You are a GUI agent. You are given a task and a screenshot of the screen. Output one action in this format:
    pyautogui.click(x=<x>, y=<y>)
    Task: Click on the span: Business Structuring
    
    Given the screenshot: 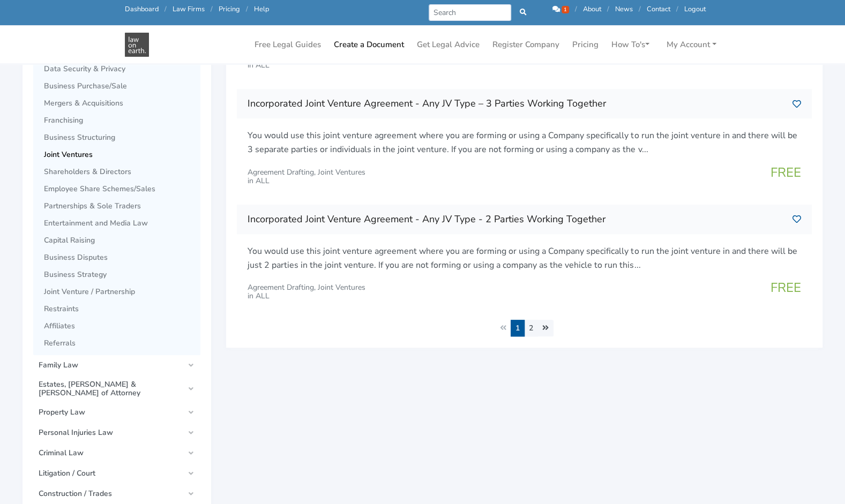 What is the action you would take?
    pyautogui.click(x=120, y=137)
    